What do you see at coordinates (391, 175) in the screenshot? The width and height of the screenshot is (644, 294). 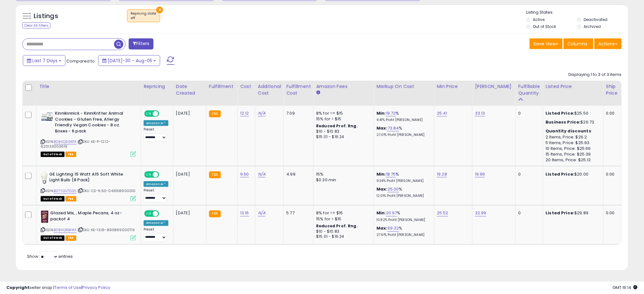 I see `a: 18.75` at bounding box center [391, 175].